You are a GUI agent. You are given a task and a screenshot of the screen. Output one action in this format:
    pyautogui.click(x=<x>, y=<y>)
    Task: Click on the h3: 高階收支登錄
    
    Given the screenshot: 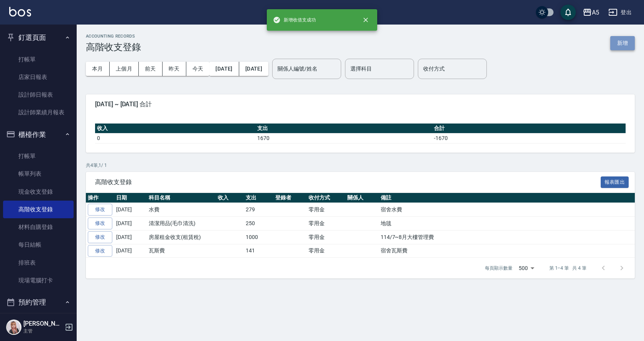 What is the action you would take?
    pyautogui.click(x=113, y=47)
    